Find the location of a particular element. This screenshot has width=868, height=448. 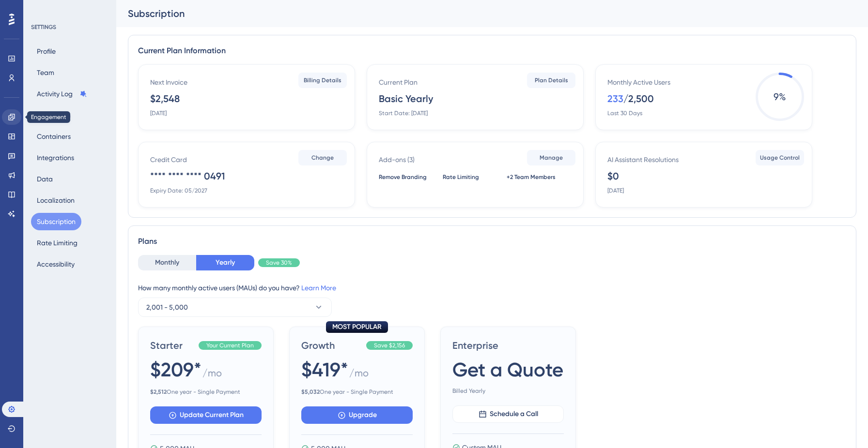

div: AI Assistant Resolutions is located at coordinates (643, 160).